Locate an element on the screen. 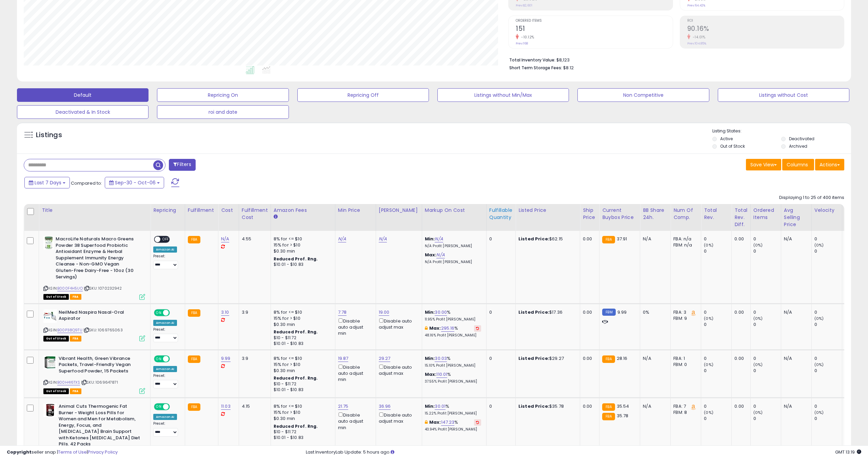 This screenshot has width=868, height=459. a: 30.00 is located at coordinates (441, 313).